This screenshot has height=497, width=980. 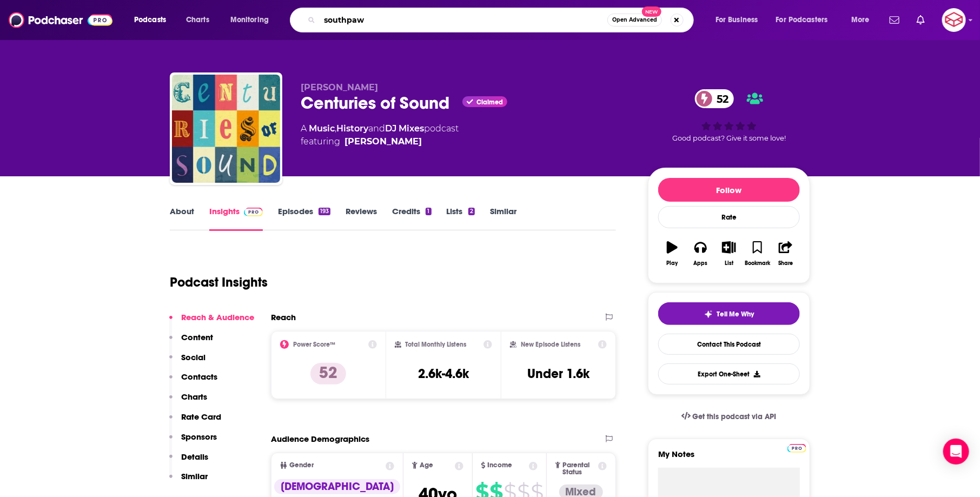 I want to click on h2: Audience Demographics, so click(x=320, y=438).